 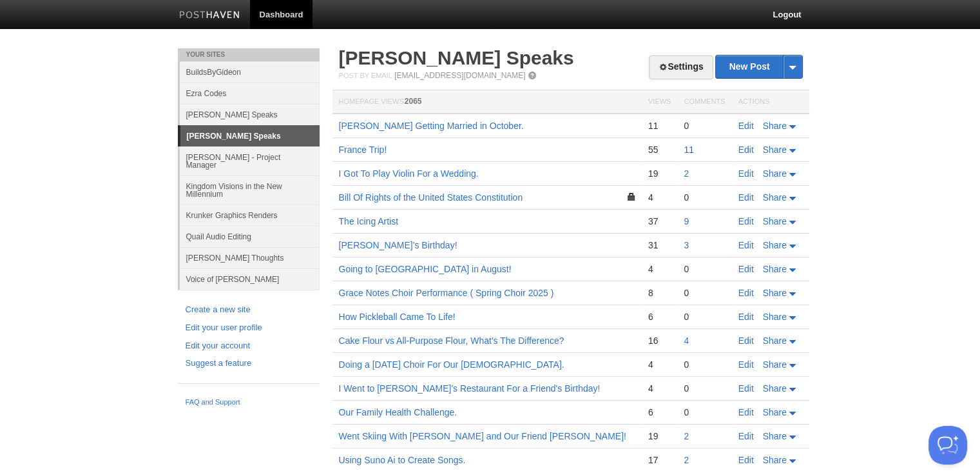 What do you see at coordinates (250, 236) in the screenshot?
I see `a: Quail Audio Editing` at bounding box center [250, 236].